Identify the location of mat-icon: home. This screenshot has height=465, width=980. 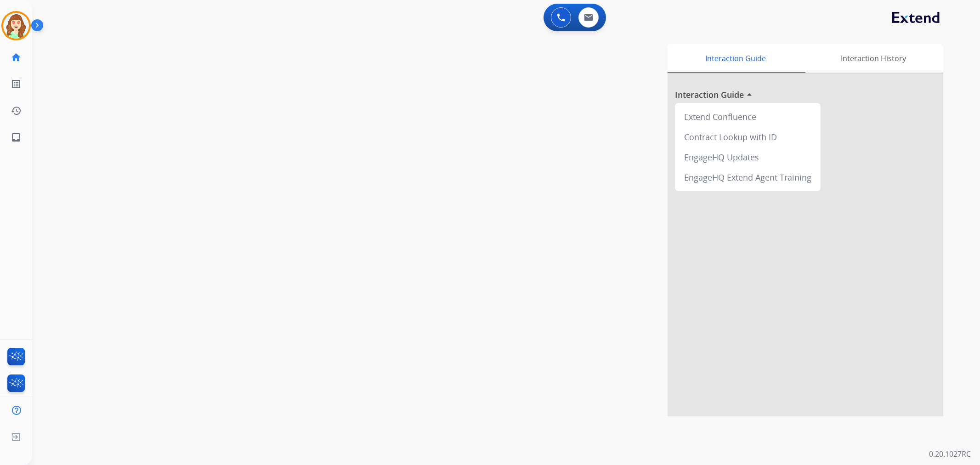
(16, 58).